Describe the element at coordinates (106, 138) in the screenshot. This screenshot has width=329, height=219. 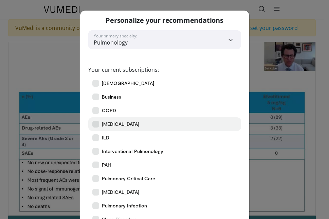
I see `span: ILD` at that location.